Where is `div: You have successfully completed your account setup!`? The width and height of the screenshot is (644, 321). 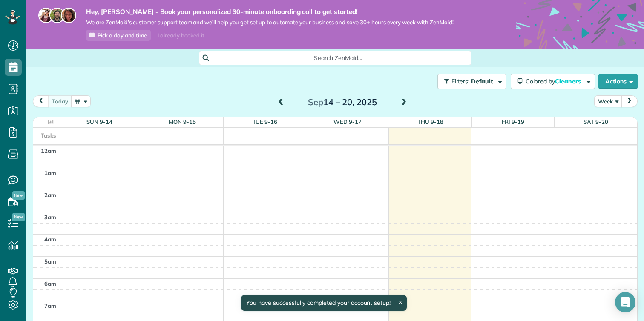
div: You have successfully completed your account setup! is located at coordinates (324, 303).